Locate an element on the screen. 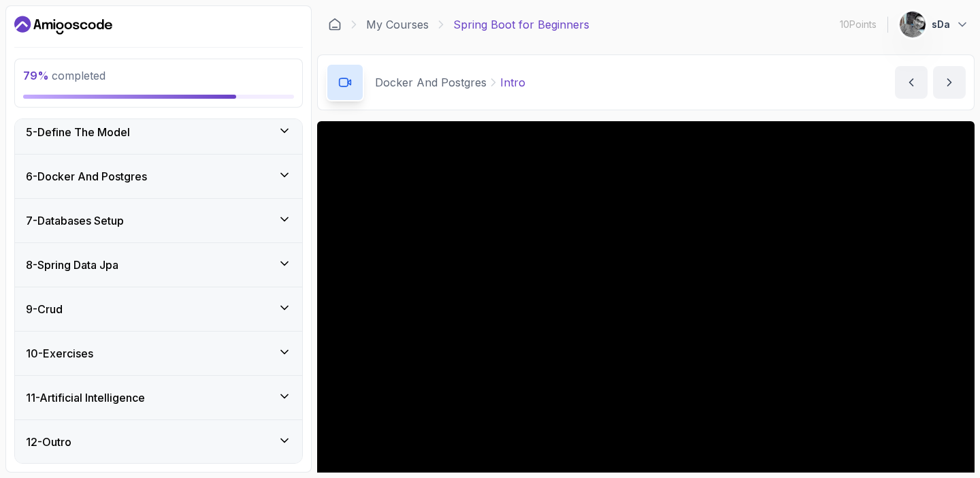 The image size is (980, 478). button: 5-Define The Model is located at coordinates (158, 132).